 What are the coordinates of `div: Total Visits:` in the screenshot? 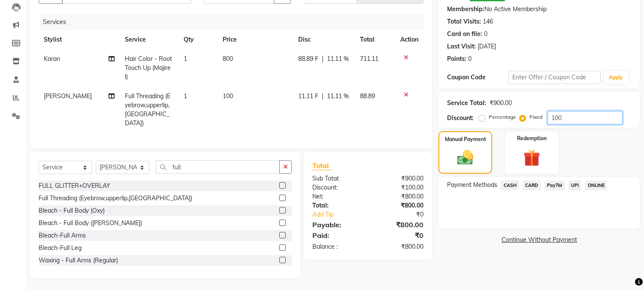 It's located at (464, 22).